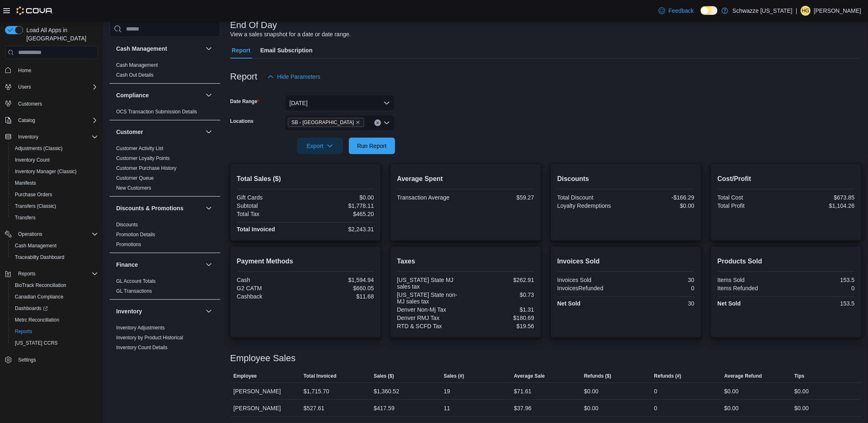 Image resolution: width=868 pixels, height=423 pixels. Describe the element at coordinates (35, 206) in the screenshot. I see `a: Transfers (Classic)` at that location.